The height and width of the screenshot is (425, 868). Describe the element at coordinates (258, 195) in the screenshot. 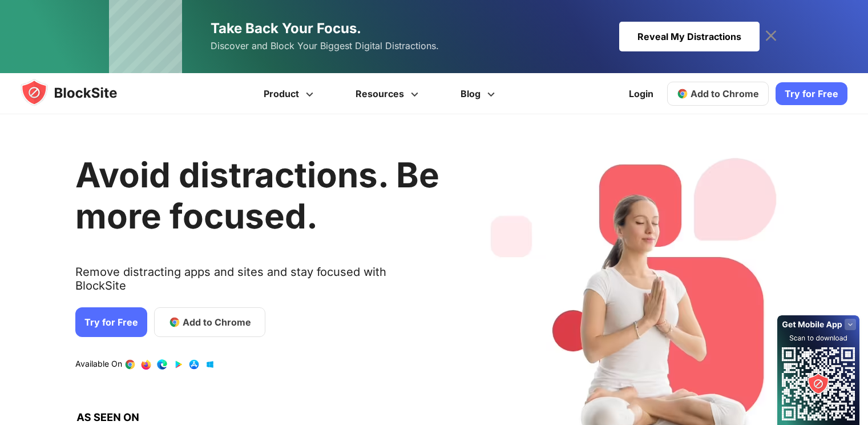

I see `h1: Avoid distractions. Be more focused.` at that location.